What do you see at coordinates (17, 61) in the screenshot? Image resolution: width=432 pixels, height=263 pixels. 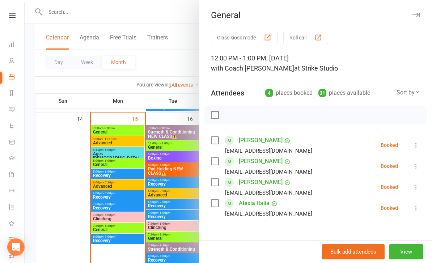 I see `a: People` at bounding box center [17, 61].